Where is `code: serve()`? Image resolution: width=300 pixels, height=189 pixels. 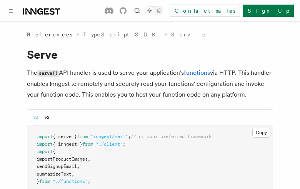 code: serve() is located at coordinates (48, 73).